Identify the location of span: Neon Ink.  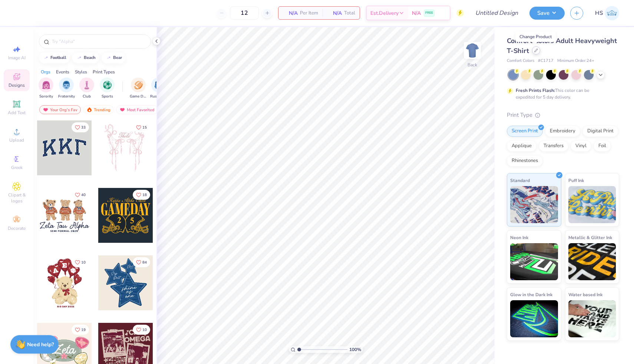
(519, 237).